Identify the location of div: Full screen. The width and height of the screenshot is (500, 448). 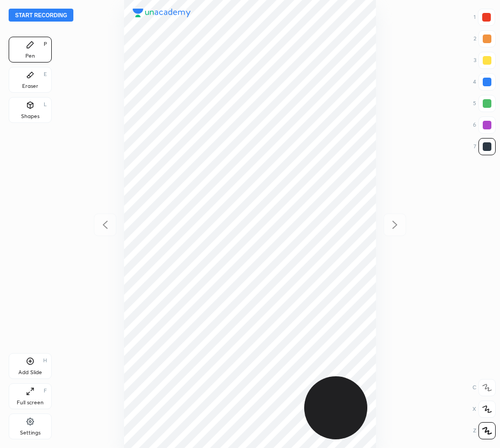
(30, 403).